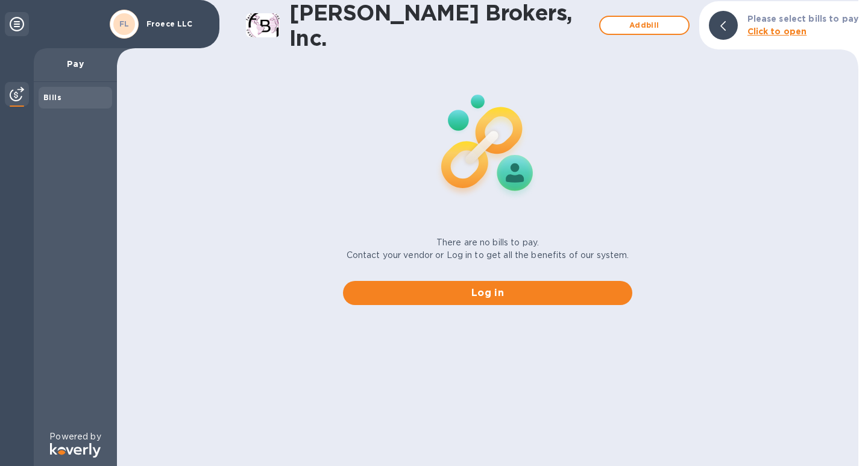 Image resolution: width=868 pixels, height=466 pixels. What do you see at coordinates (777, 31) in the screenshot?
I see `b: Click to open` at bounding box center [777, 31].